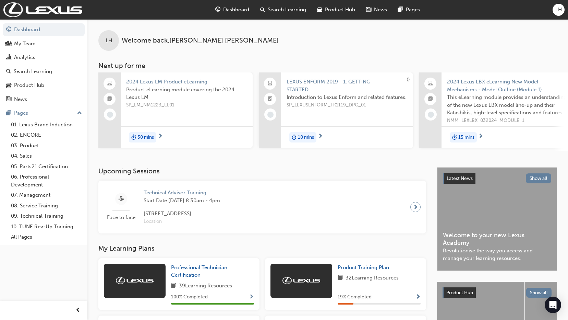 Image resolution: width=568 pixels, height=320 pixels. What do you see at coordinates (232, 10) in the screenshot?
I see `a: guage-iconDashboard` at bounding box center [232, 10].